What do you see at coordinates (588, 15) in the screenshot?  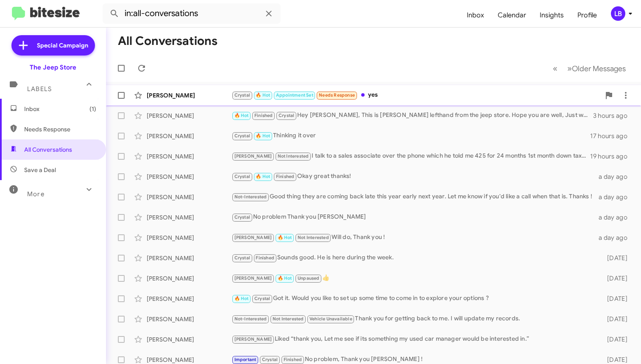 I see `a: Profile` at bounding box center [588, 15].